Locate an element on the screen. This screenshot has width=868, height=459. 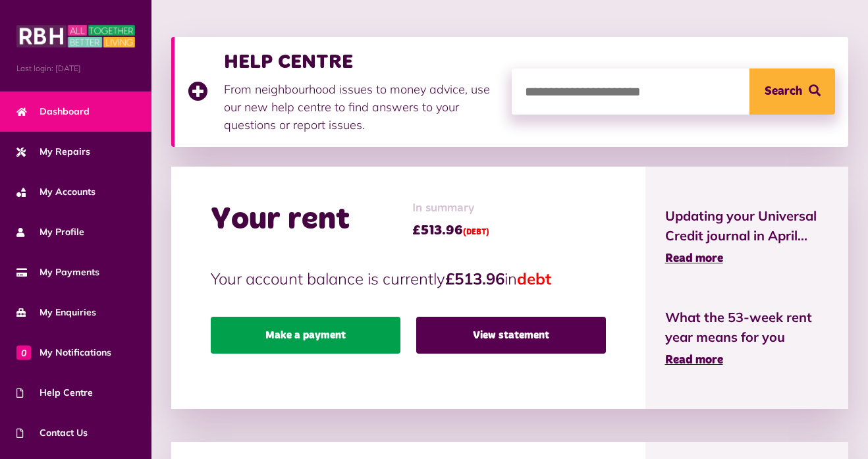
span: My Accounts is located at coordinates (56, 192).